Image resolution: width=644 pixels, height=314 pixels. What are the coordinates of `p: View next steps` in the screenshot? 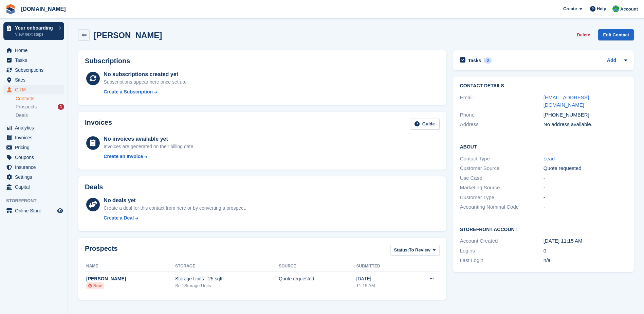 It's located at (35, 34).